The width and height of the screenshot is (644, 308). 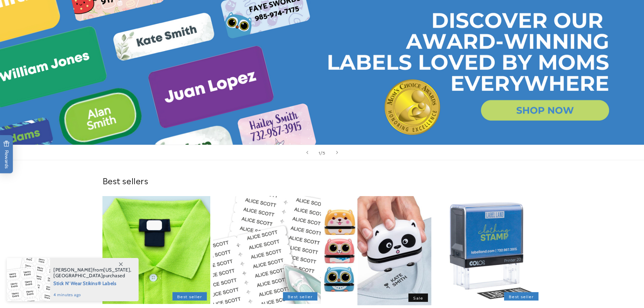 I want to click on h2: Best sellers, so click(x=322, y=181).